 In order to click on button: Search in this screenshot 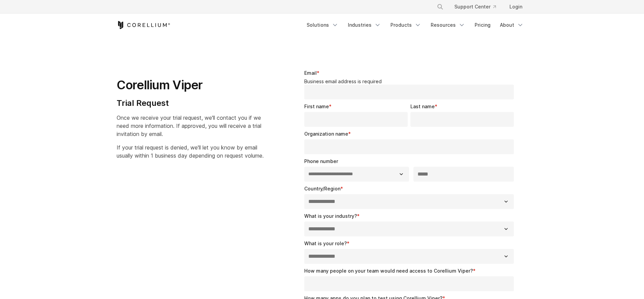, I will do `click(440, 7)`.